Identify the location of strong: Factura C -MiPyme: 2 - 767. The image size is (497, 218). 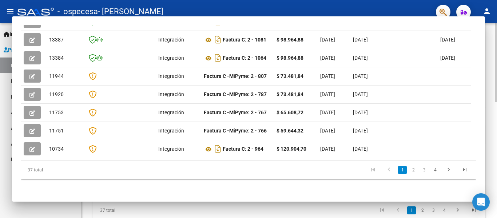
(235, 112).